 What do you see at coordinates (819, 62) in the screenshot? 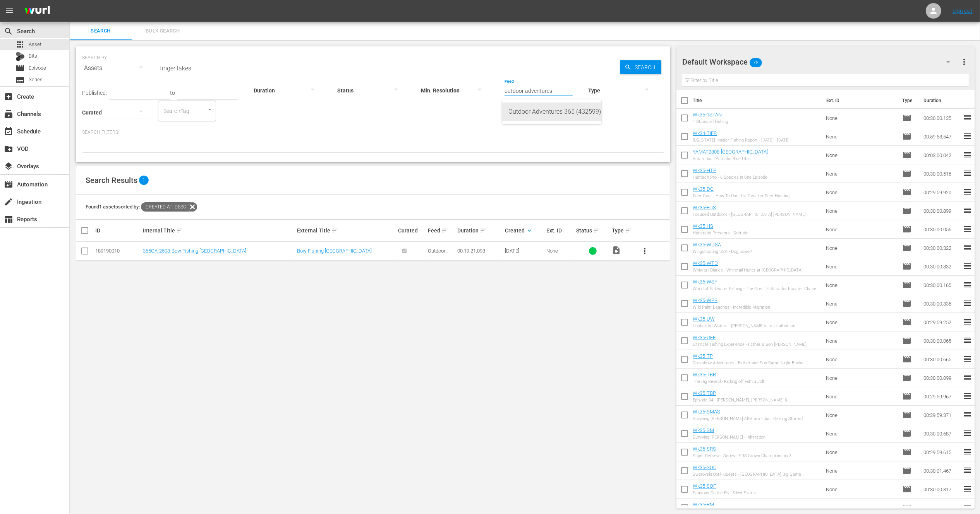
I see `div: Default Workspace` at bounding box center [819, 62].